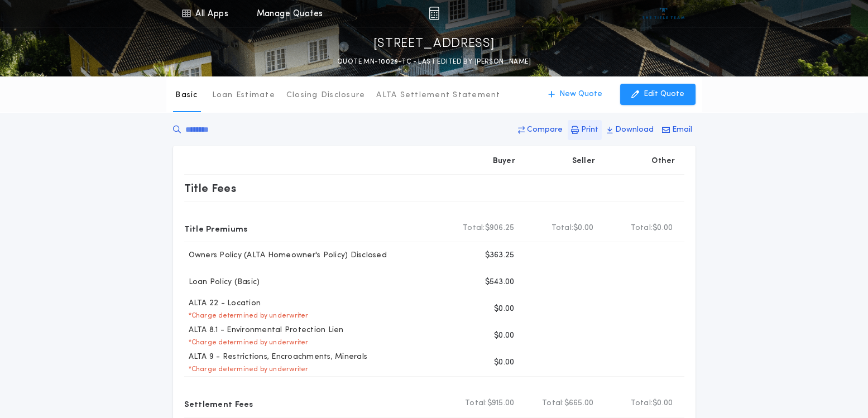  I want to click on p: ALTA 8.1 - Environmental Protection Lien, so click(264, 330).